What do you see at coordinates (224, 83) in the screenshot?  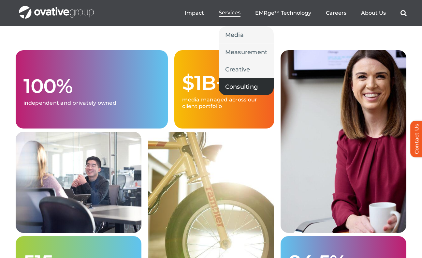 I see `h1: $1B+` at bounding box center [224, 83].